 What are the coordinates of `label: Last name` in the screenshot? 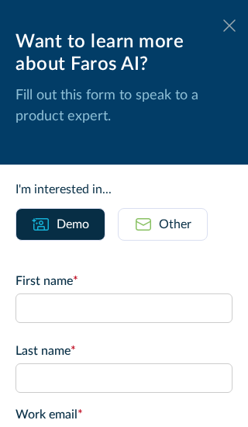 It's located at (124, 351).